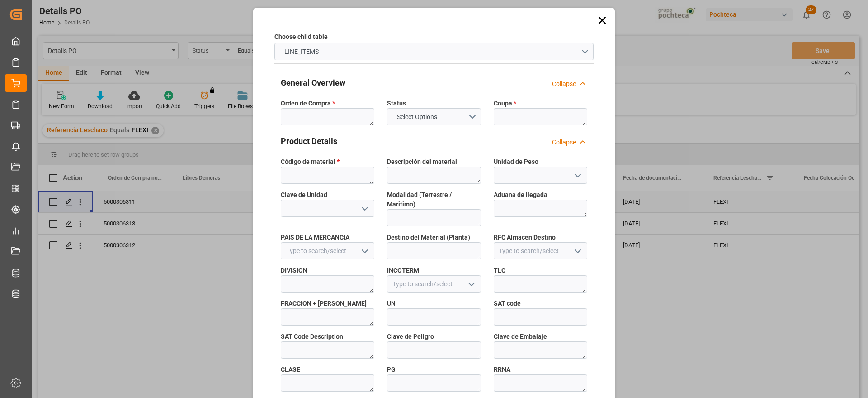  Describe the element at coordinates (301, 37) in the screenshot. I see `label: Choose child table` at that location.